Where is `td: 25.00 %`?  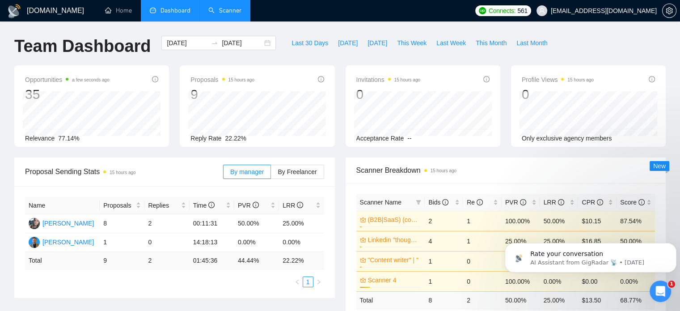 td: 25.00 % is located at coordinates (560, 300).